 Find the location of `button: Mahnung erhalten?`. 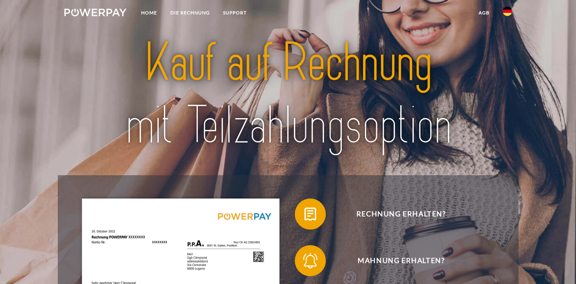

button: Mahnung erhalten? is located at coordinates (396, 260).